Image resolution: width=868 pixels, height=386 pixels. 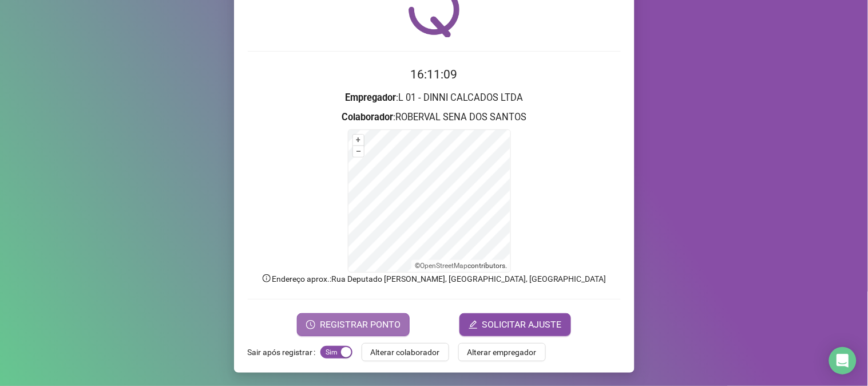 What do you see at coordinates (284, 353) in the screenshot?
I see `label: Sair após registrar` at bounding box center [284, 353].